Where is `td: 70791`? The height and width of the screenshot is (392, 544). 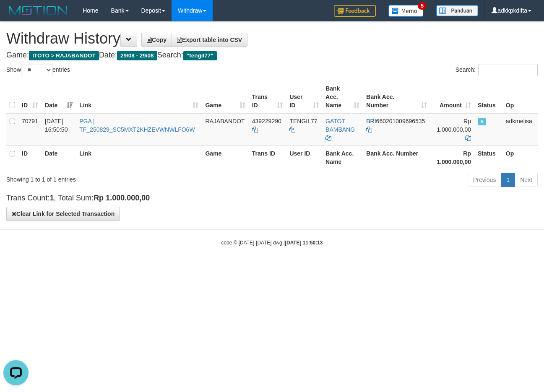
td: 70791 is located at coordinates (29, 129).